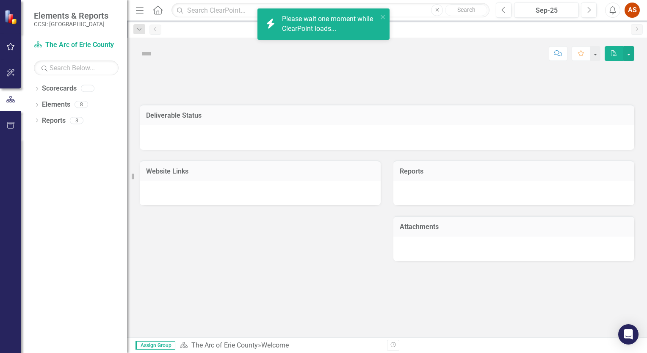  I want to click on div: 3, so click(77, 120).